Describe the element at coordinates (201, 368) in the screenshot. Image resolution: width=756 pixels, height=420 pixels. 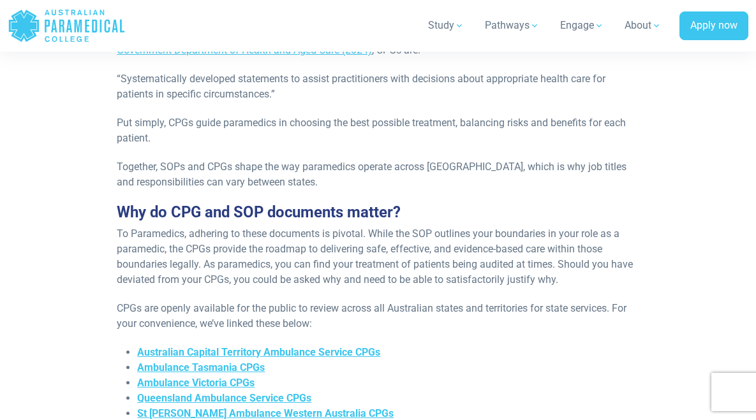
I see `a: Ambulance Tasmania CPGs` at that location.